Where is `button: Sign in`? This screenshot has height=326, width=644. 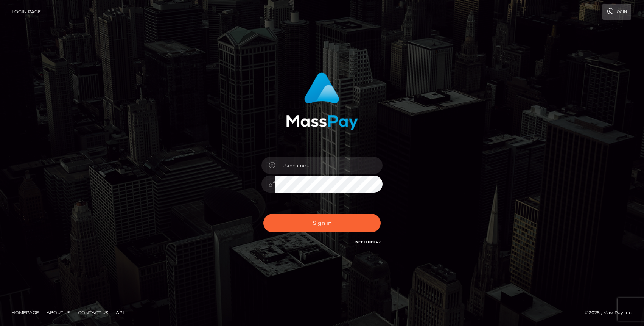 button: Sign in is located at coordinates (322, 223).